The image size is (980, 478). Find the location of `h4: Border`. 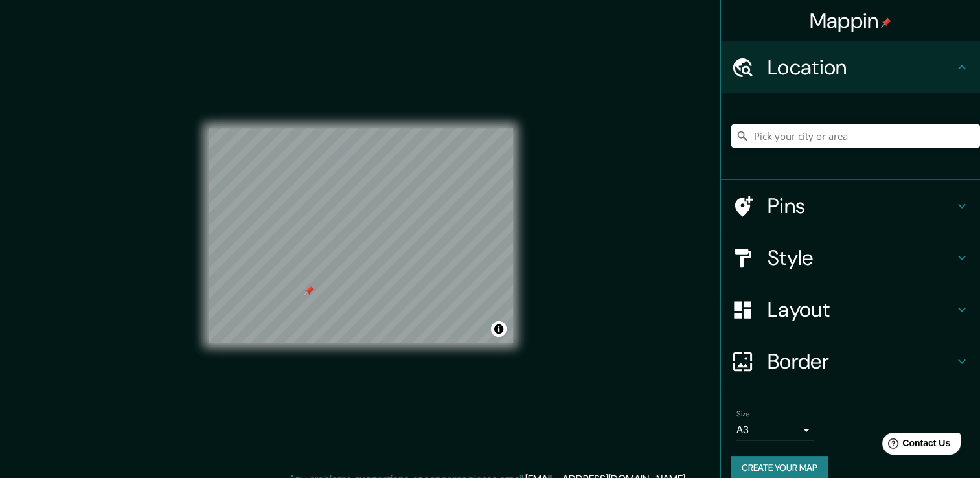

h4: Border is located at coordinates (861, 362).